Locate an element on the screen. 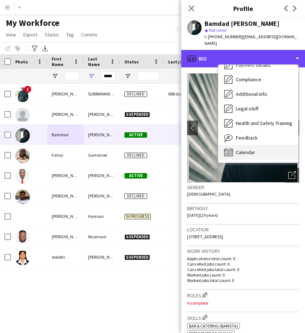 Image resolution: width=305 pixels, height=333 pixels. span: Compliance is located at coordinates (249, 79).